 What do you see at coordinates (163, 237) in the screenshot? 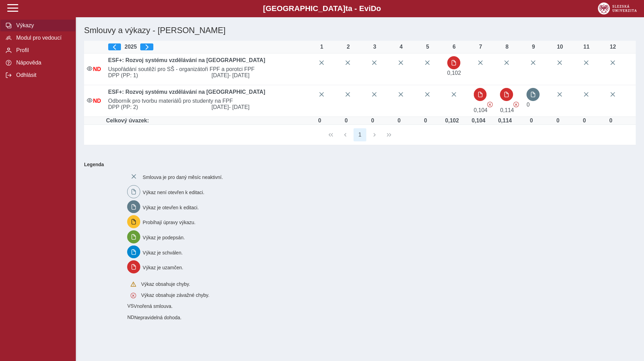
I see `span: Výkaz je podepsán.` at bounding box center [163, 237].